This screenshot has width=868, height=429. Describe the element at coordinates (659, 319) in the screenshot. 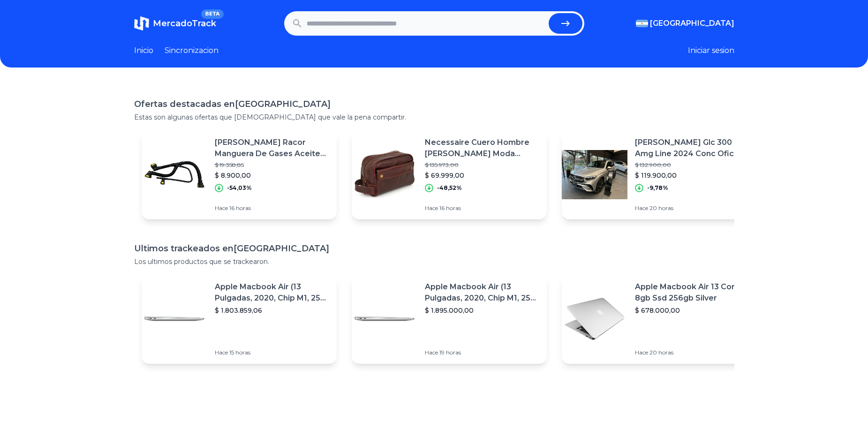

I see `a: Featured imageApple Macbook Air 13 Core I5 8gb Ssd 256gb Silver$ 678.000,00Hace 20 horas` at that location.